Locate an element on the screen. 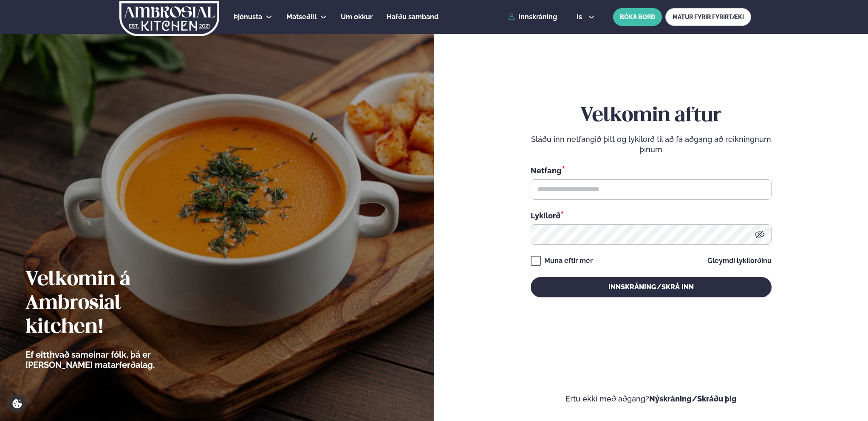 This screenshot has width=868, height=421. p: Ertu ekki með aðgang? is located at coordinates (651, 399).